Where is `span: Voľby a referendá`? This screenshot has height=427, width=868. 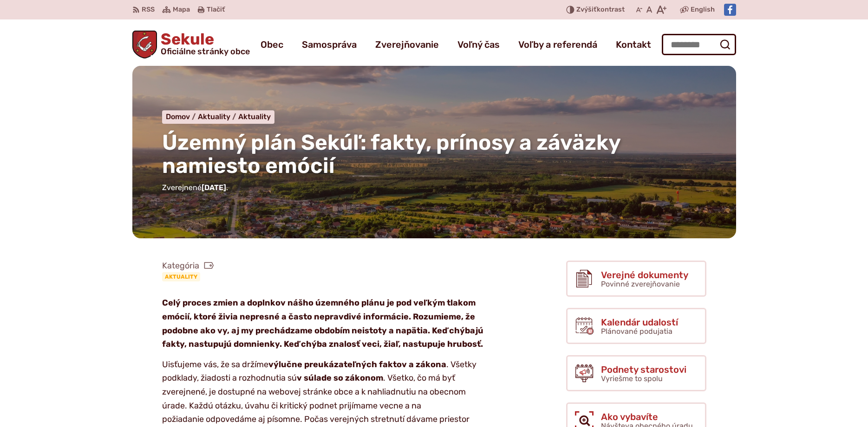
span: Voľby a referendá is located at coordinates (558, 45).